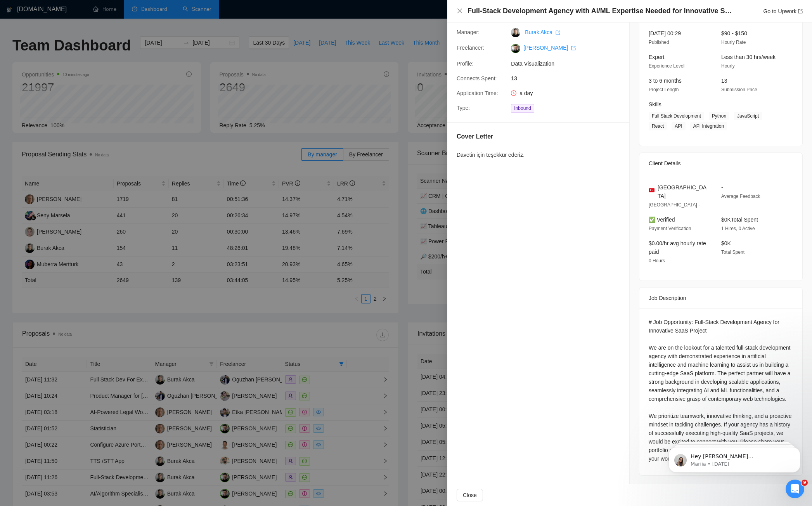 Image resolution: width=812 pixels, height=506 pixels. Describe the element at coordinates (721, 390) in the screenshot. I see `div: # Job Opportunity: Full-Stack Development Agency for Innovative SaaS Project We are on the lookou...` at that location.